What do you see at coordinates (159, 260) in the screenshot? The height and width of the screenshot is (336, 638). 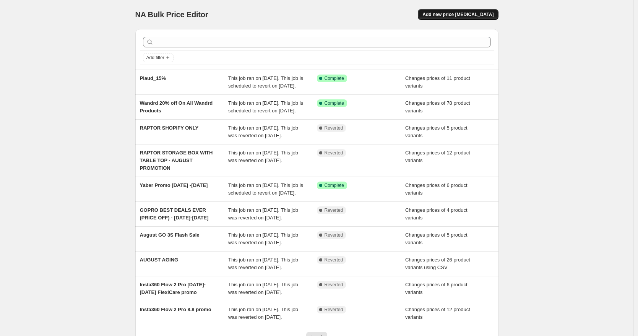 I see `span: AUGUST AGING` at bounding box center [159, 260].